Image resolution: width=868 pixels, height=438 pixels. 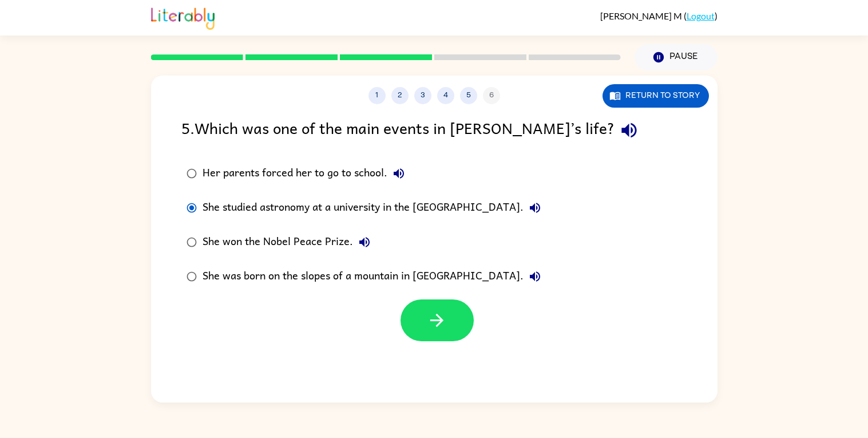 I want to click on button: 2, so click(x=400, y=95).